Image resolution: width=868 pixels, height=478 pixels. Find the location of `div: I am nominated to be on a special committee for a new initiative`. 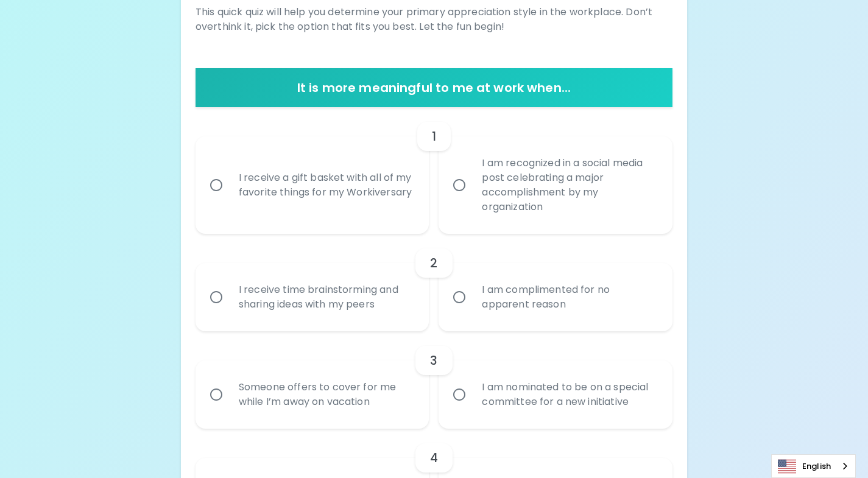

div: I am nominated to be on a special committee for a new initiative is located at coordinates (569, 395).